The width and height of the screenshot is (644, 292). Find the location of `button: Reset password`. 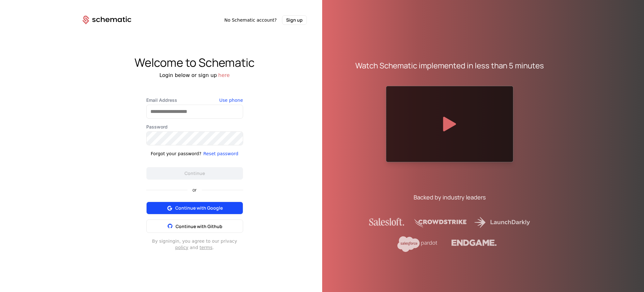

button: Reset password is located at coordinates (221, 154).